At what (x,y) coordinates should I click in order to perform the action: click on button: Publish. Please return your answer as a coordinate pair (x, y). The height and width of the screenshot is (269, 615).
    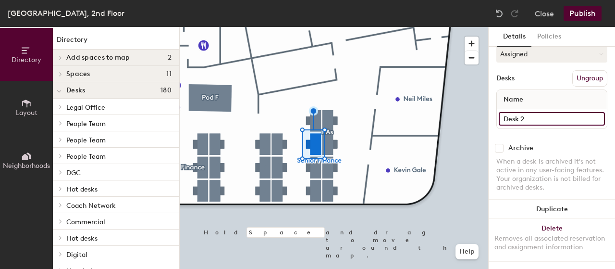
    Looking at the image, I should click on (583, 13).